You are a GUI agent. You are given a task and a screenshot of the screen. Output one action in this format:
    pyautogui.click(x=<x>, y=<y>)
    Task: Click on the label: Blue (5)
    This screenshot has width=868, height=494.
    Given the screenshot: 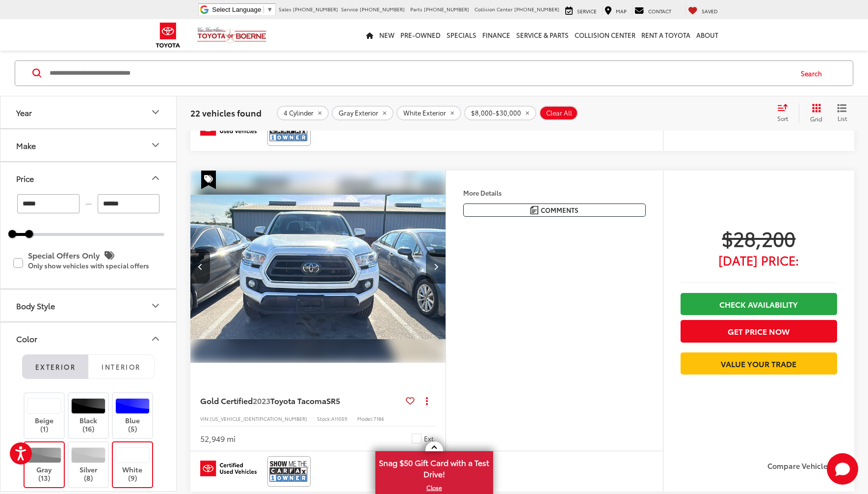 What is the action you would take?
    pyautogui.click(x=132, y=415)
    